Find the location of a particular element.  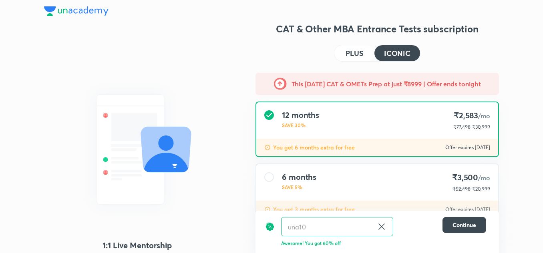

h4: PLUS is located at coordinates (354, 53).